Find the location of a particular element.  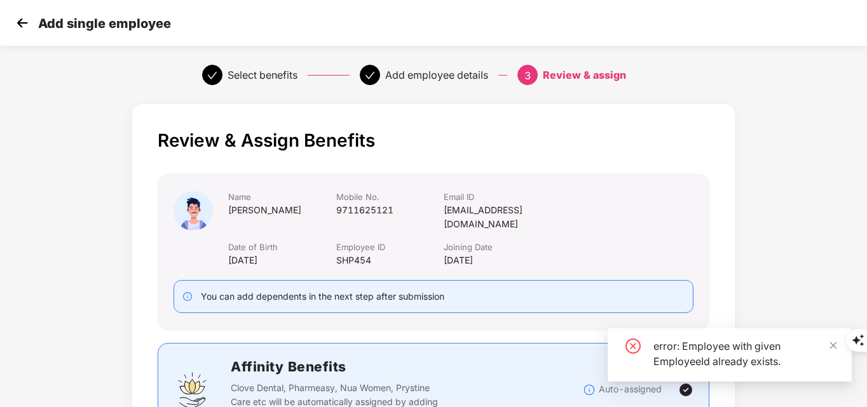

div: Add employee details is located at coordinates (437, 75).